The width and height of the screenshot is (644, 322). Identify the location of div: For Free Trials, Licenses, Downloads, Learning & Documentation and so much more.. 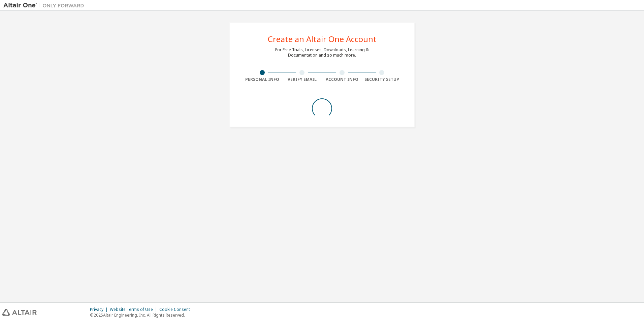
(322, 53).